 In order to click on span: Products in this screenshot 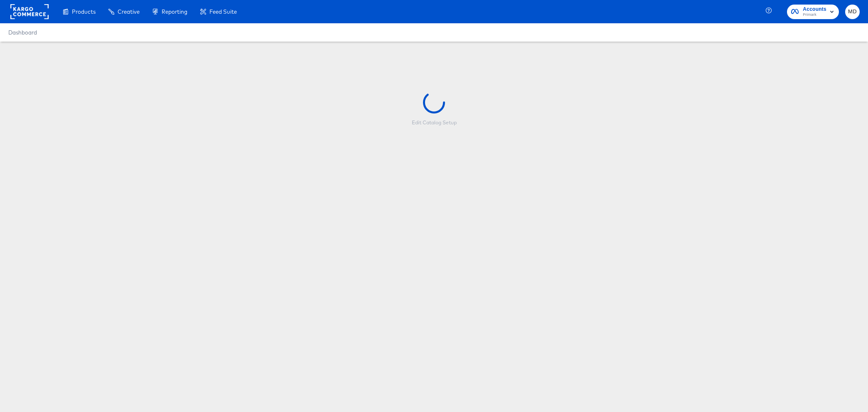, I will do `click(83, 12)`.